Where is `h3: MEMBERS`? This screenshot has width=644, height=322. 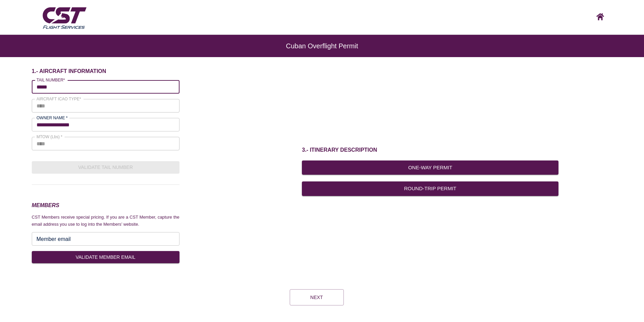
h3: MEMBERS is located at coordinates (106, 205).